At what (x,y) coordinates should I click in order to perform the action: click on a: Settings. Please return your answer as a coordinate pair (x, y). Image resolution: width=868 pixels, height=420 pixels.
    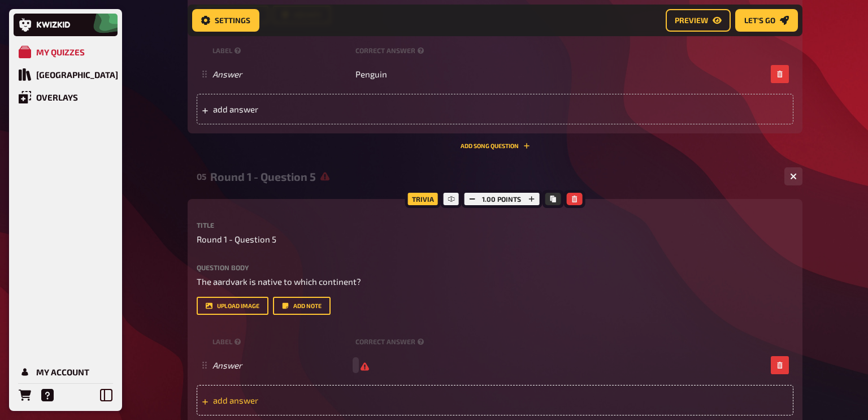
    Looking at the image, I should click on (225, 20).